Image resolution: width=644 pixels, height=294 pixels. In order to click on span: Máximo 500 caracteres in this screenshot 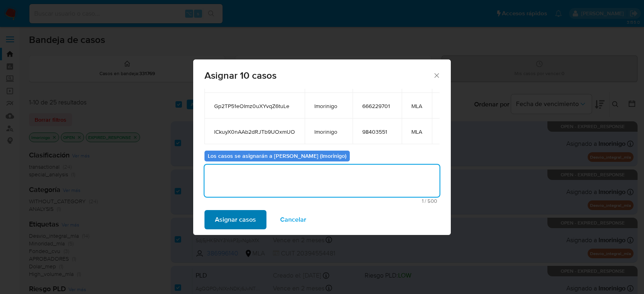, I will do `click(322, 201)`.